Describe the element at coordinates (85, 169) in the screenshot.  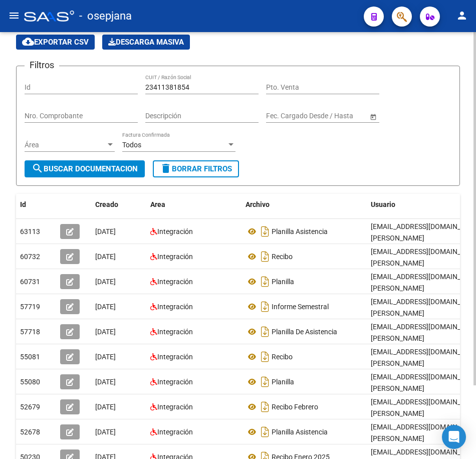
I see `button: Buscar Documentacion` at that location.